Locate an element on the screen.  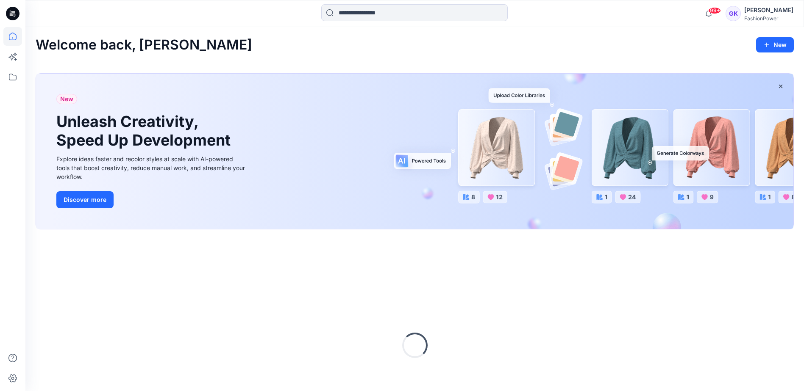
div: GK is located at coordinates (733, 14).